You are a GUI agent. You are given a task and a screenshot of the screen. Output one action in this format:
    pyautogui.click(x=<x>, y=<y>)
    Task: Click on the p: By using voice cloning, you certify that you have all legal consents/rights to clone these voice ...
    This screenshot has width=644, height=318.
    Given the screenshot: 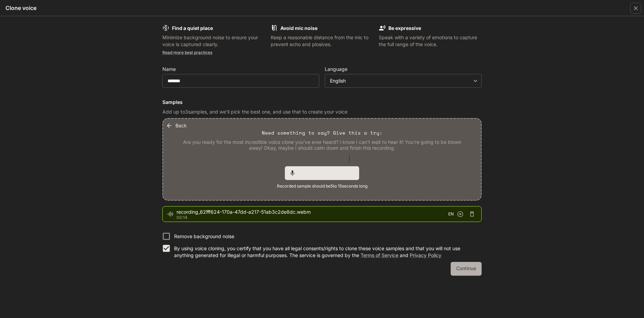 What is the action you would take?
    pyautogui.click(x=325, y=252)
    